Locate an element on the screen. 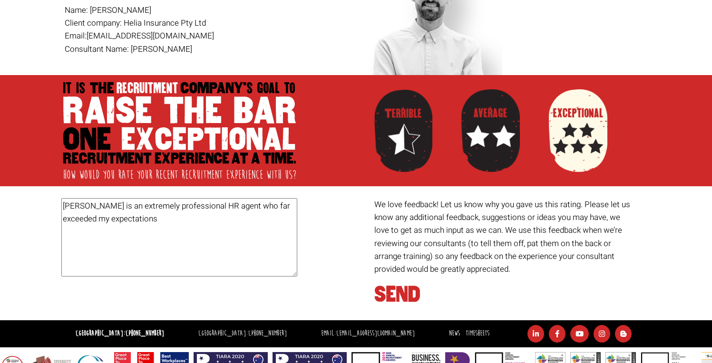  h1: SEND is located at coordinates (505, 295).